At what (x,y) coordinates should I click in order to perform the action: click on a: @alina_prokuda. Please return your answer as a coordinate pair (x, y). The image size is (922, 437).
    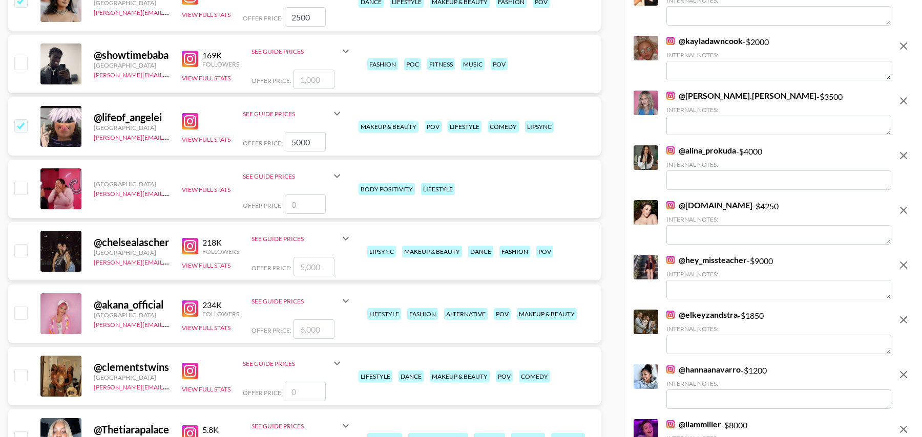
    Looking at the image, I should click on (701, 151).